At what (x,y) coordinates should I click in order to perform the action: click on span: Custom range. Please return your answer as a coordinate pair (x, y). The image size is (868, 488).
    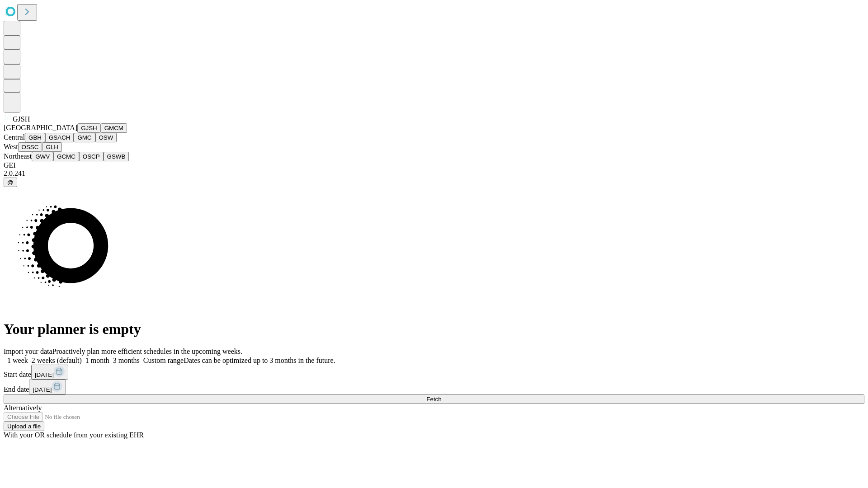
    Looking at the image, I should click on (163, 360).